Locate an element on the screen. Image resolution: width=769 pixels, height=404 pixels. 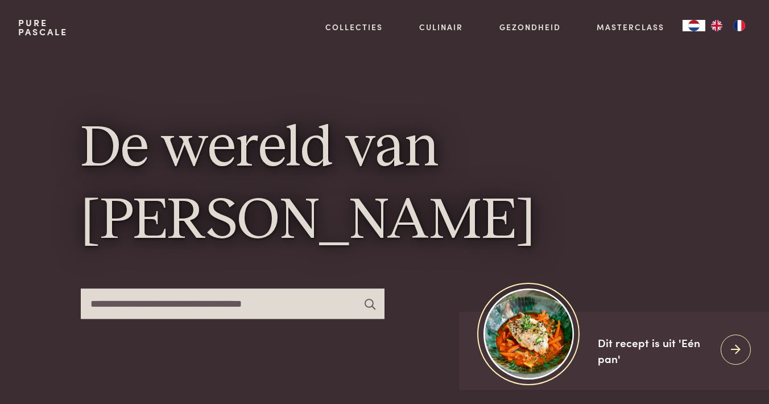
aside: Language selected: Nederlands is located at coordinates (717, 26).